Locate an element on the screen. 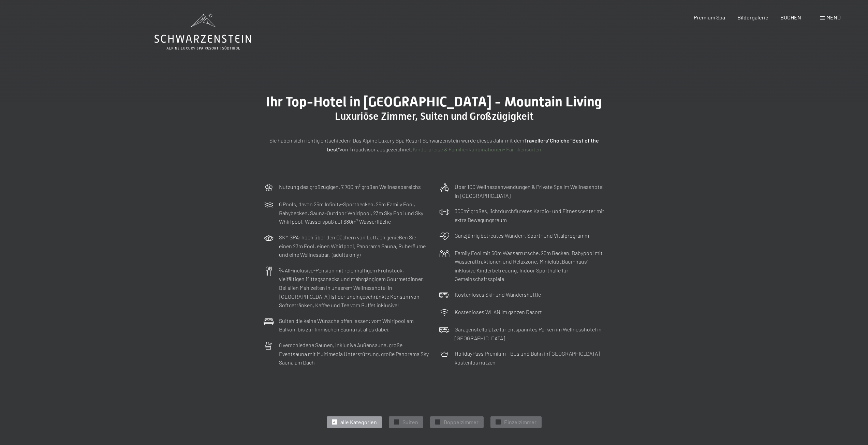 The image size is (868, 445). p: 8 verschiedene Saunen, inklusive Außensauna, große Eventsauna mit Multimedia Unterstützung, große... is located at coordinates (354, 354).